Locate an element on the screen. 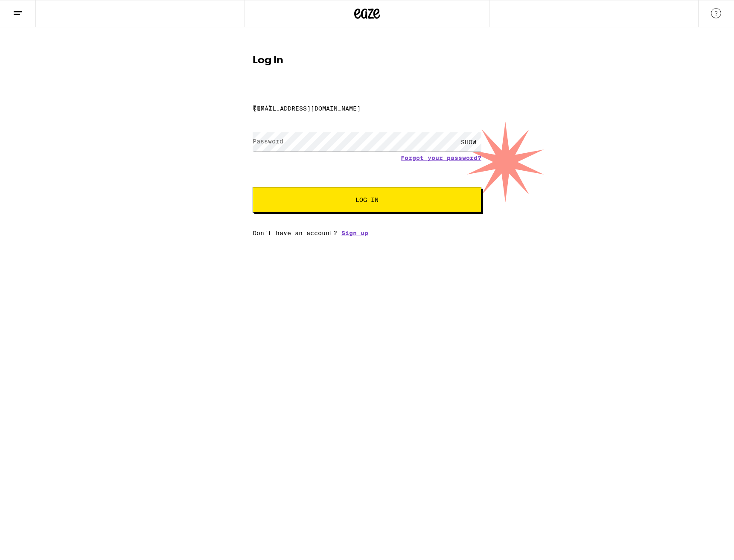 This screenshot has height=560, width=734. a: Forgot your password? is located at coordinates (441, 158).